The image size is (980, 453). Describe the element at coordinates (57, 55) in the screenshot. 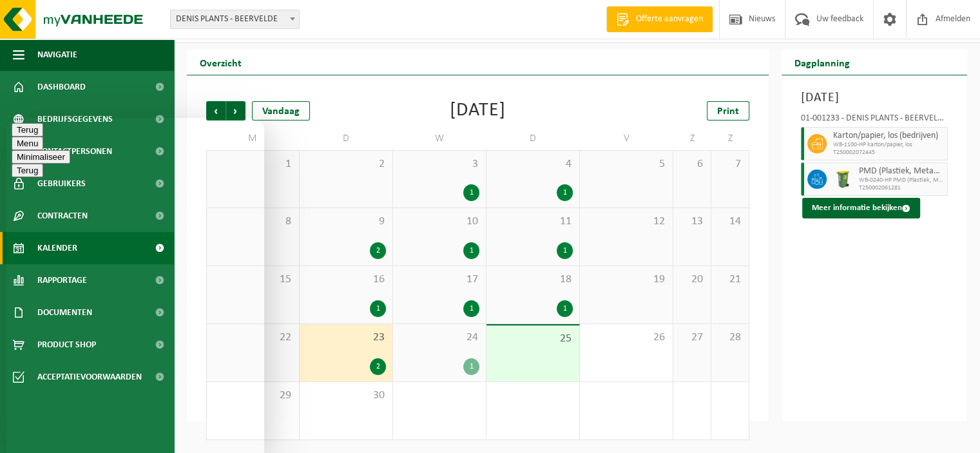

I see `span: Navigatie` at that location.